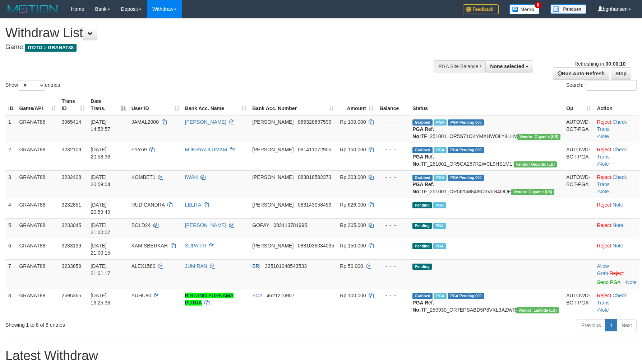 Image resolution: width=642 pixels, height=364 pixels. I want to click on td: 5, so click(11, 229).